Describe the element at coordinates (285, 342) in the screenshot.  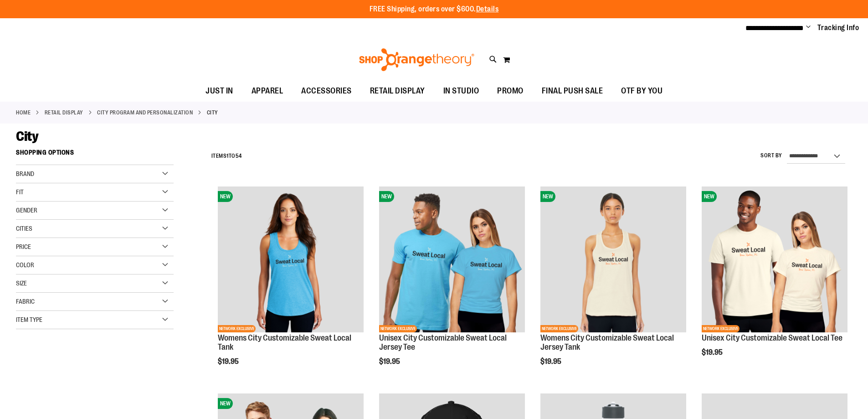
I see `a: Womens City Customizable Sweat Local Tank` at that location.